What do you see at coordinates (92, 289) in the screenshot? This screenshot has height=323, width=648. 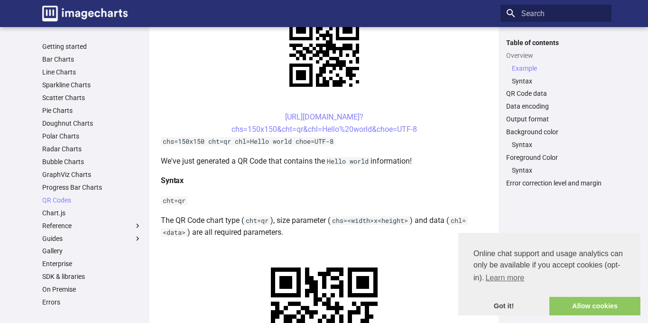 I see `a: On Premise` at bounding box center [92, 289].